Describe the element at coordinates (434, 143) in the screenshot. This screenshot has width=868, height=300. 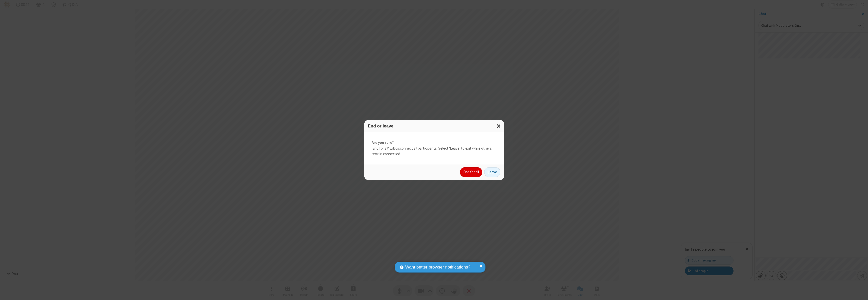
I see `strong: Are you sure?` at that location.